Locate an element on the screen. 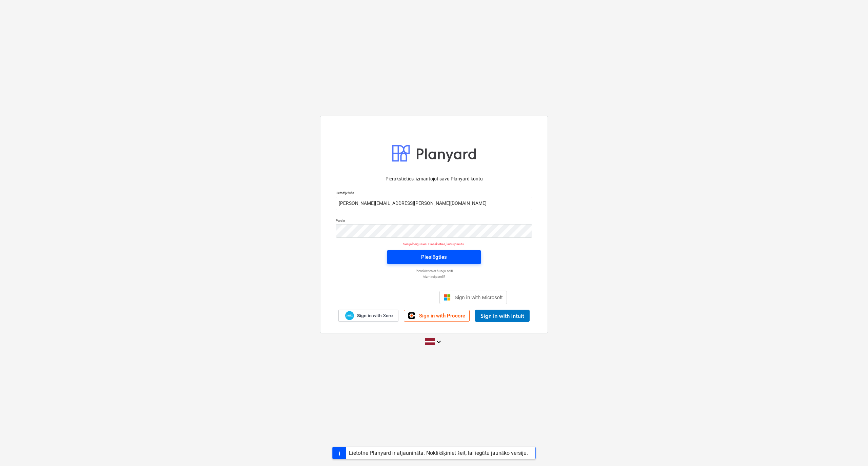 The width and height of the screenshot is (868, 466). input: Lietotājvārds is located at coordinates (434, 204).